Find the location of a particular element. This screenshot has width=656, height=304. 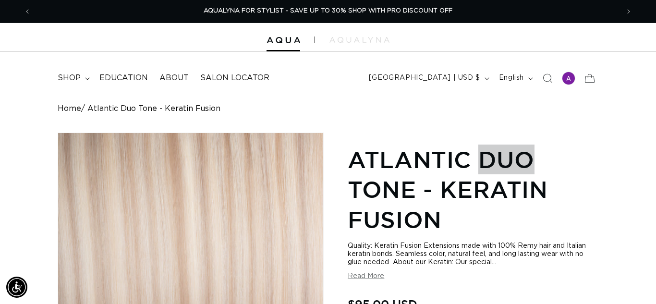

span: Atlantic Duo Tone - Keratin Fusion is located at coordinates (154, 109).